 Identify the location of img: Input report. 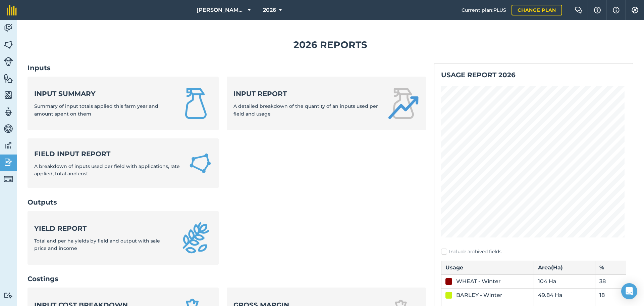
(403, 103).